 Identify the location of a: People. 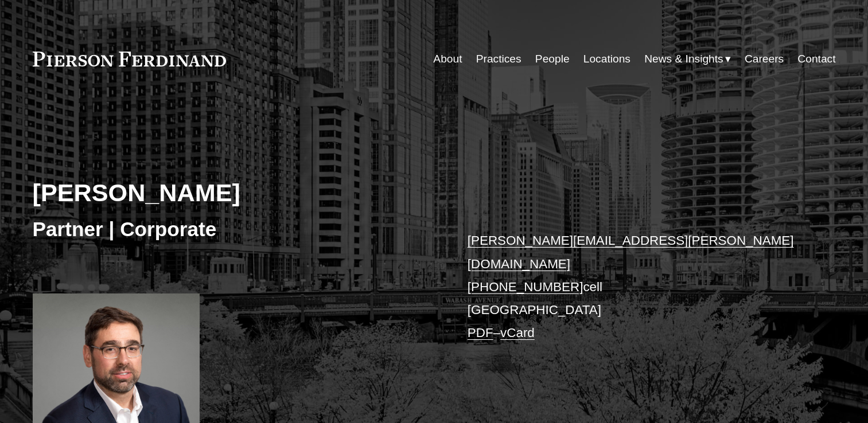
(553, 59).